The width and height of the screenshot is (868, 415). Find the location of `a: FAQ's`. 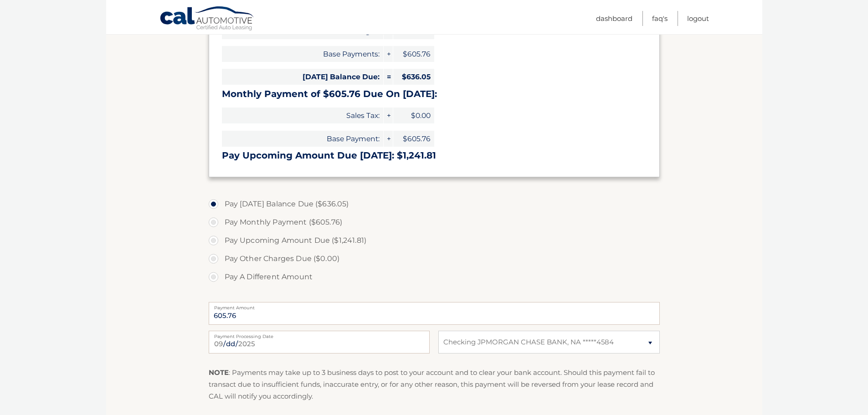

a: FAQ's is located at coordinates (660, 18).